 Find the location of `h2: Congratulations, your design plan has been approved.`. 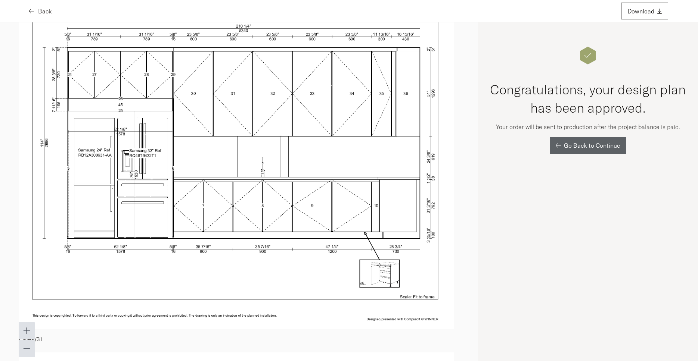

h2: Congratulations, your design plan has been approved. is located at coordinates (588, 99).